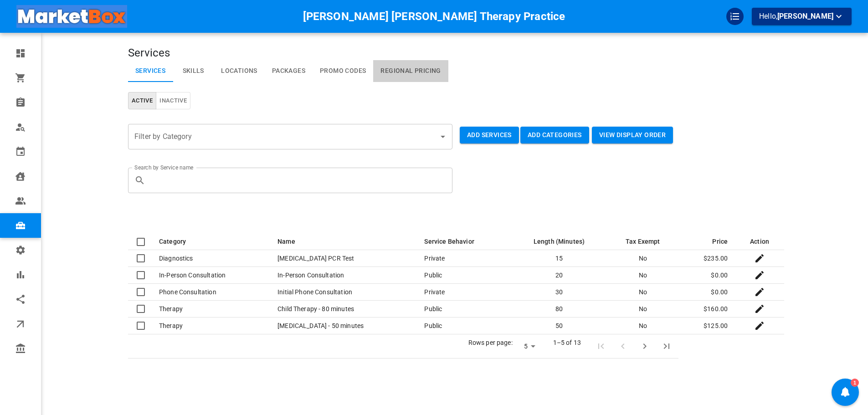 Image resolution: width=868 pixels, height=415 pixels. I want to click on button: Next Page, so click(645, 346).